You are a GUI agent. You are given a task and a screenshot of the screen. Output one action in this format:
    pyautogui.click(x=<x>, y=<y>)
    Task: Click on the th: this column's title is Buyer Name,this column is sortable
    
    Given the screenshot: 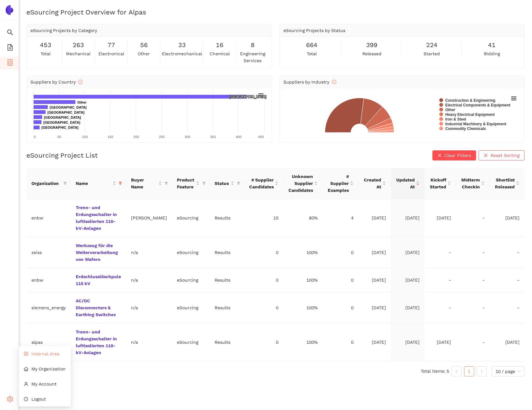 What is the action you would take?
    pyautogui.click(x=149, y=183)
    